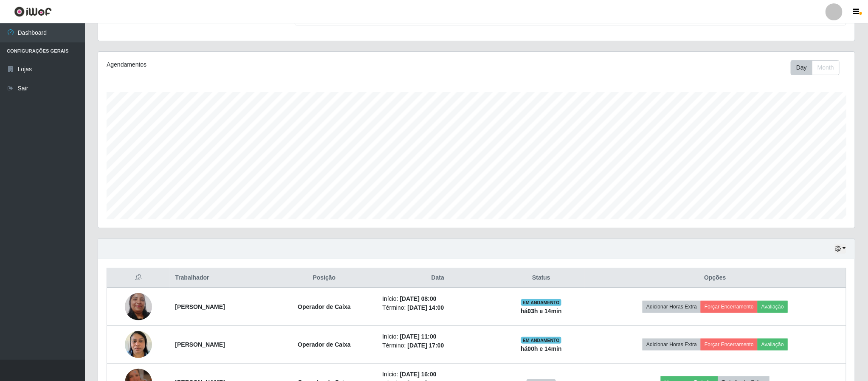 Image resolution: width=868 pixels, height=381 pixels. I want to click on strong: há 03 h e 14 min, so click(541, 311).